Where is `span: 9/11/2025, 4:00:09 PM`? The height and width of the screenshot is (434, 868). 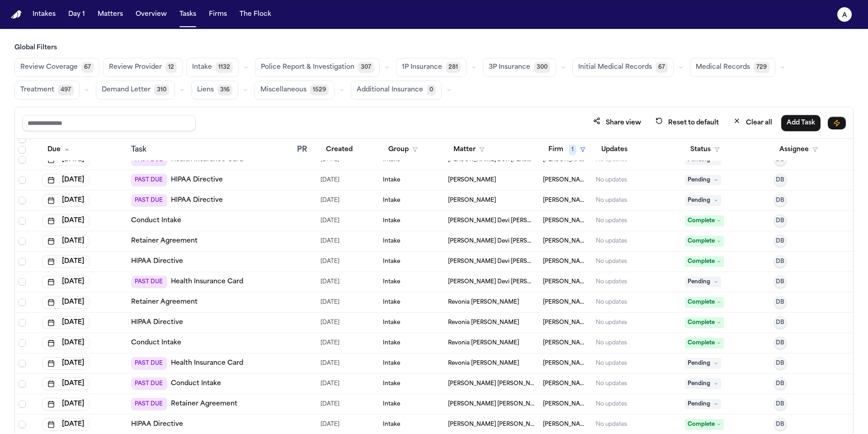
span: 9/11/2025, 4:00:09 PM is located at coordinates (330, 343).